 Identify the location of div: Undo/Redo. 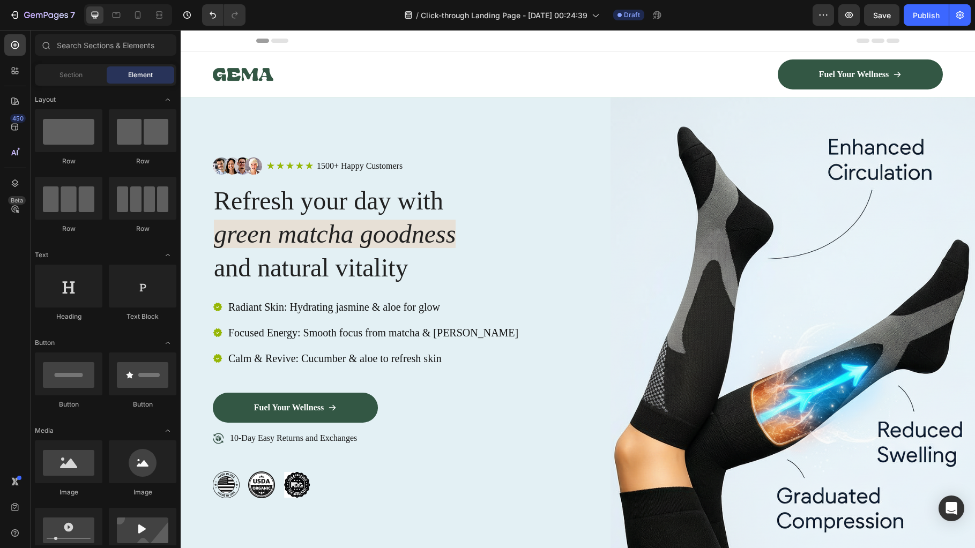
(223, 15).